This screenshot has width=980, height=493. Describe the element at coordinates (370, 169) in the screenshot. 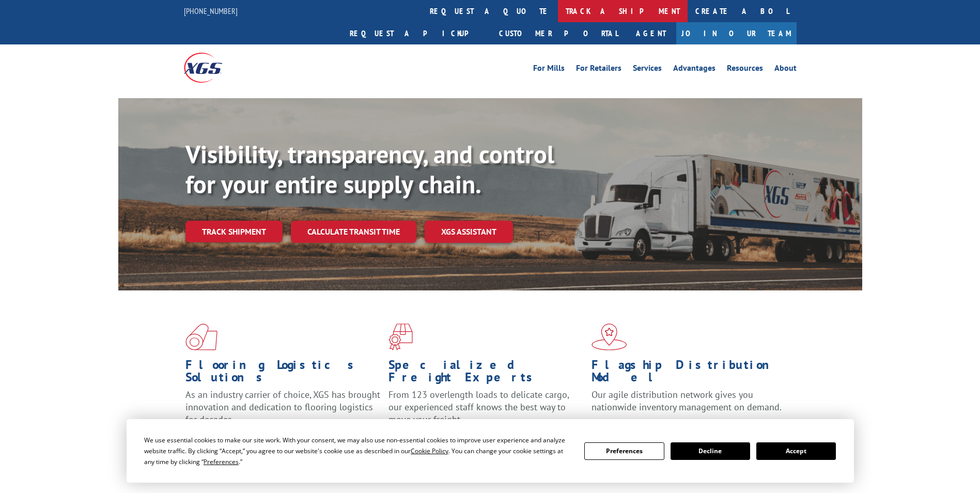

I see `b: Visibility, transparency, and control for your entire supply chain.` at that location.